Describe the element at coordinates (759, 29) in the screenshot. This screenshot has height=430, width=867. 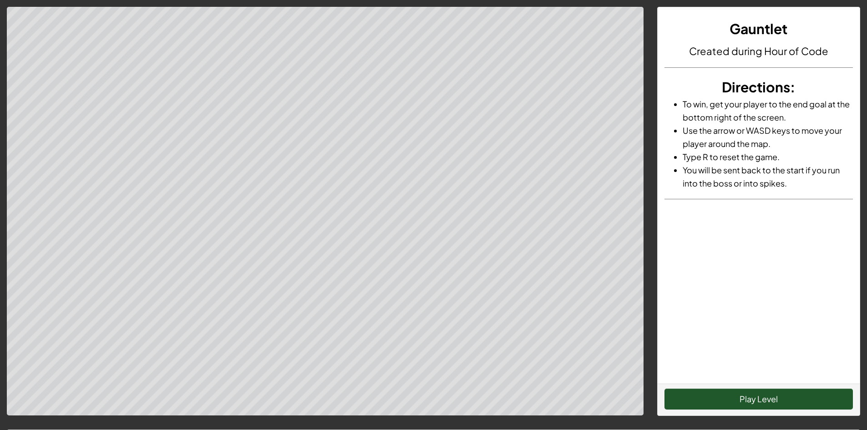
I see `h3: Gauntlet` at that location.